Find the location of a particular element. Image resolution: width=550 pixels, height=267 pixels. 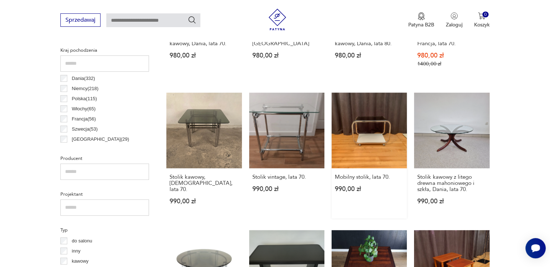

img: Patyna - sklep z meblami i dekoracjami vintage is located at coordinates (277, 20).